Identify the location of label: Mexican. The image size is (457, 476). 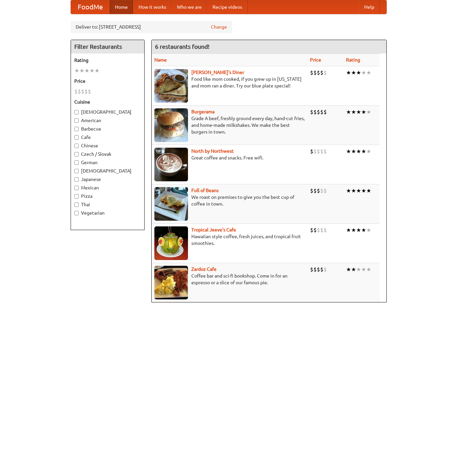
(108, 188).